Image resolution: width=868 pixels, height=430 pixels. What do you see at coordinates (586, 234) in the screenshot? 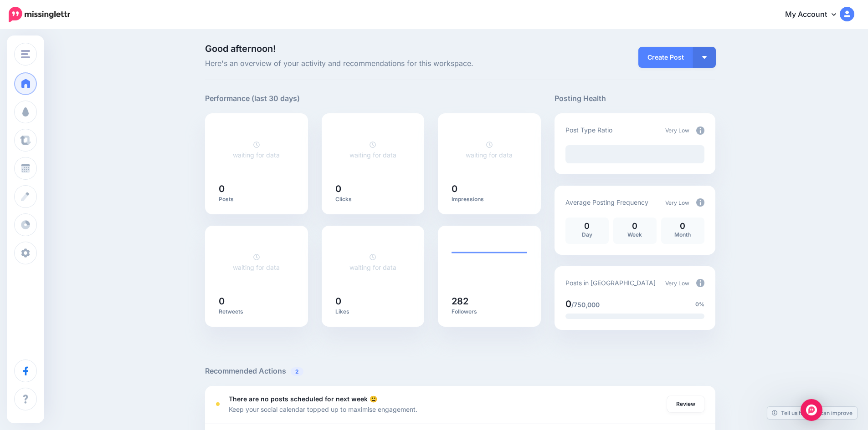
I see `span: Day` at bounding box center [586, 234].